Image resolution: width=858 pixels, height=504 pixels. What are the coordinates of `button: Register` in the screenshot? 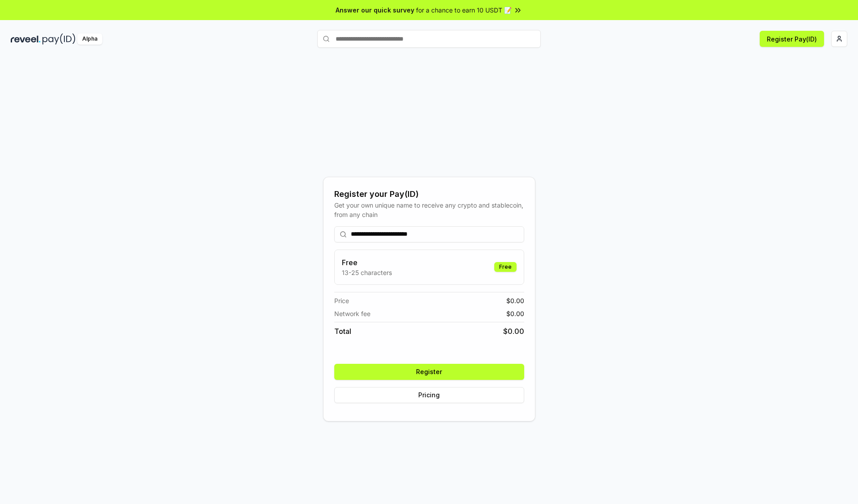 It's located at (429, 372).